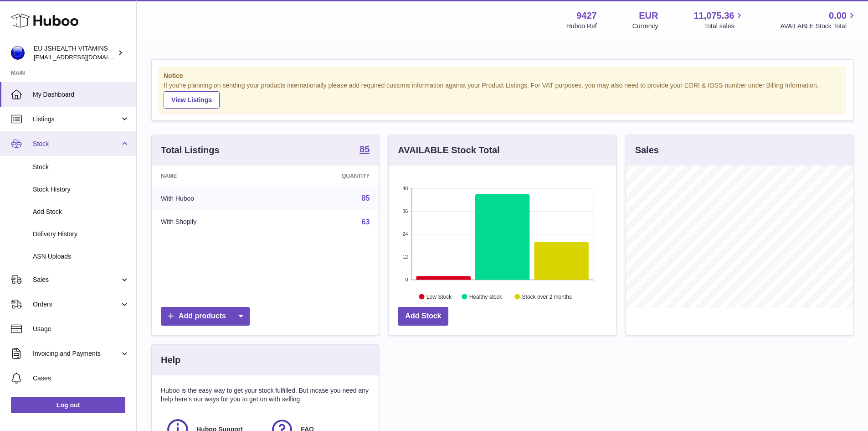 The height and width of the screenshot is (431, 868). I want to click on span: Usage, so click(81, 329).